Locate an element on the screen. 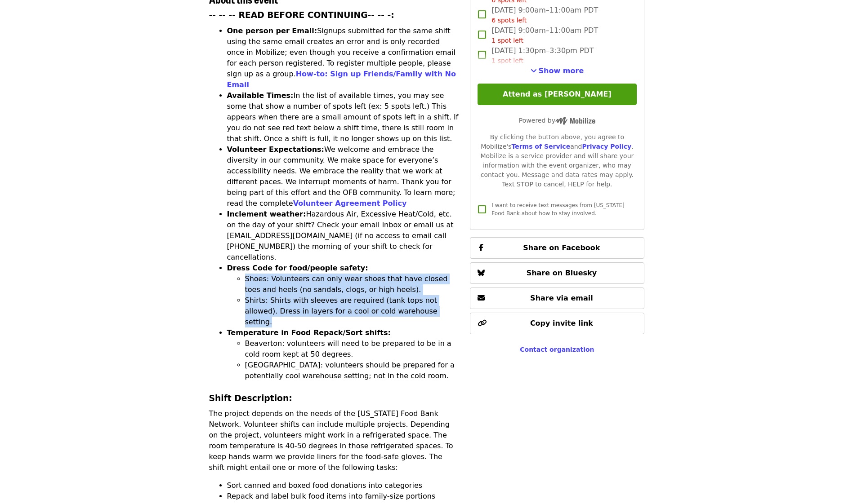  div: By clicking the button above, you agree to Mobilize's and . Mobilize is a service provider and wi... is located at coordinates (557, 161).